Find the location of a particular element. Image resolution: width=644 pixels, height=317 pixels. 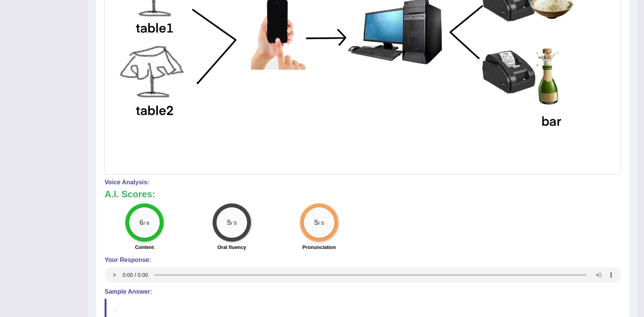

h4: Voice Analysis: is located at coordinates (363, 182).